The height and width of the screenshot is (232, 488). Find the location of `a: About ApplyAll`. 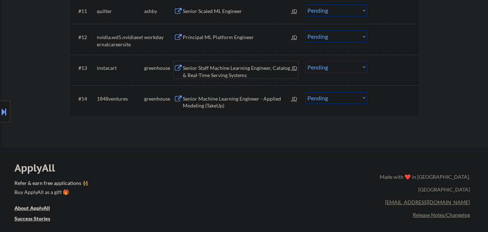

a: About ApplyAll is located at coordinates (37, 208).